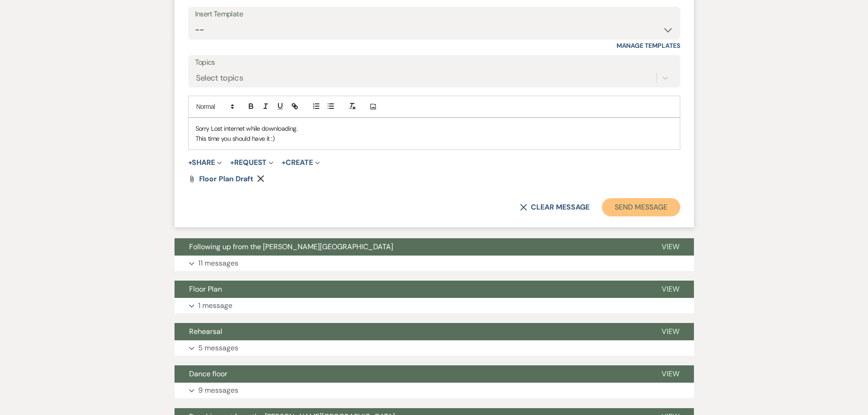  What do you see at coordinates (300, 162) in the screenshot?
I see `button: Create` at bounding box center [300, 162].